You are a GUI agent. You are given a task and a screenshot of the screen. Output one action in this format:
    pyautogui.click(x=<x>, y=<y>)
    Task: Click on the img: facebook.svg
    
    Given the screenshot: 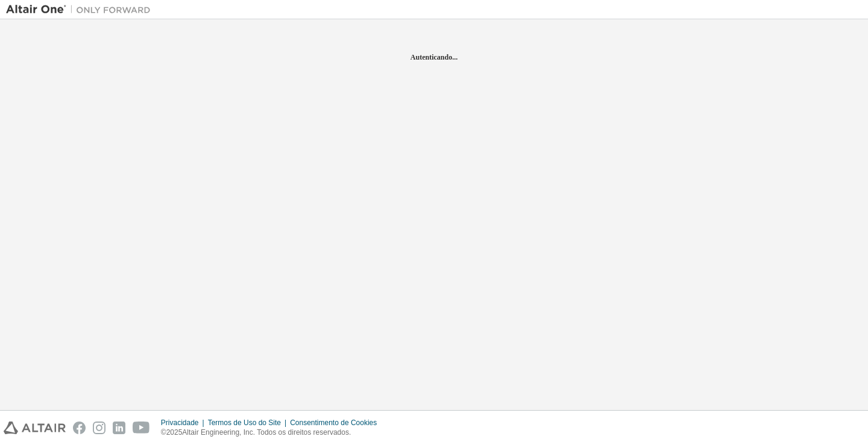 What is the action you would take?
    pyautogui.click(x=79, y=428)
    